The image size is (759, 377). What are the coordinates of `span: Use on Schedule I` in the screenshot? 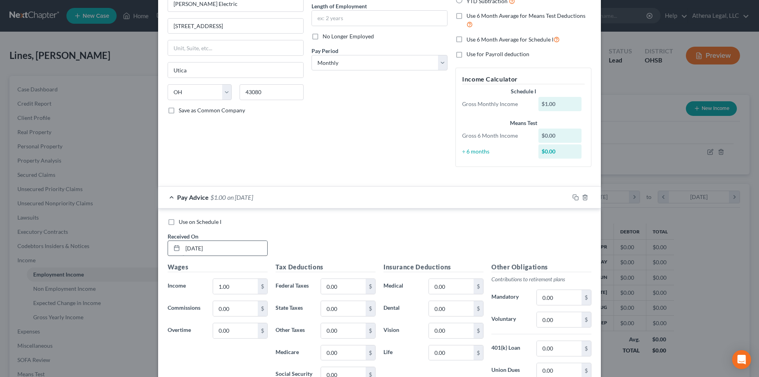 It's located at (200, 221).